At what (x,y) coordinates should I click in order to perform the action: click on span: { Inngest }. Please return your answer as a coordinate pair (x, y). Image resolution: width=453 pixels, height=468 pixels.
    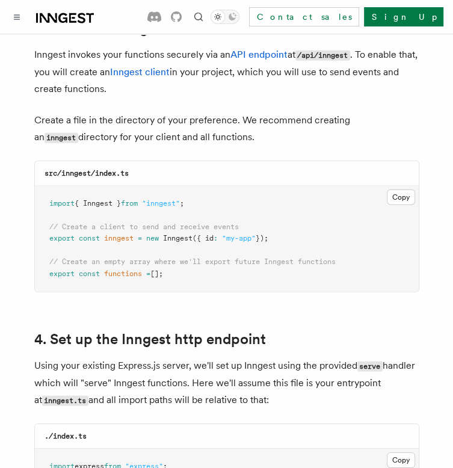
    Looking at the image, I should click on (97, 203).